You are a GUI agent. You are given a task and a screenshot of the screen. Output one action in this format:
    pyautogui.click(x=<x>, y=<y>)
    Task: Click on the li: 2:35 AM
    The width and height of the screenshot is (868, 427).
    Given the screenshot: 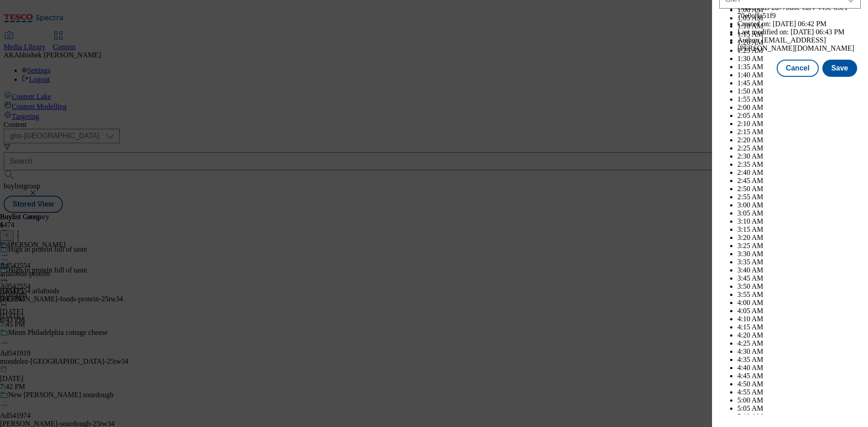 What is the action you would take?
    pyautogui.click(x=799, y=164)
    